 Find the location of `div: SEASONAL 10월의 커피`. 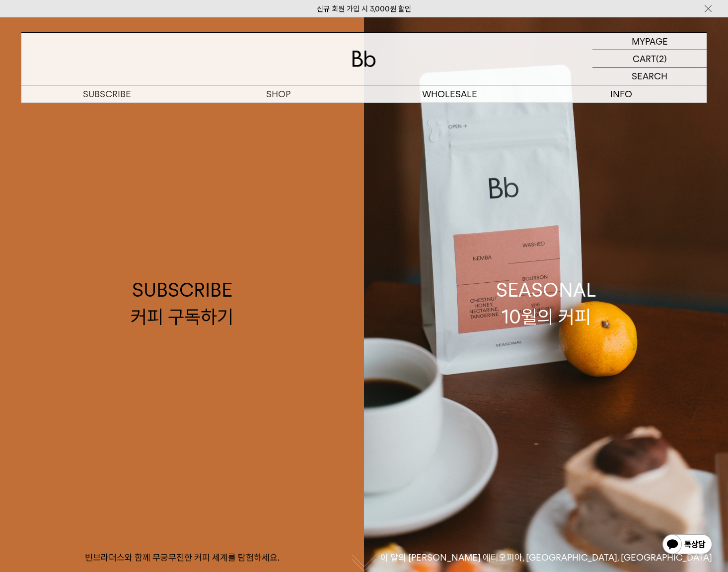

div: SEASONAL 10월의 커피 is located at coordinates (546, 303).